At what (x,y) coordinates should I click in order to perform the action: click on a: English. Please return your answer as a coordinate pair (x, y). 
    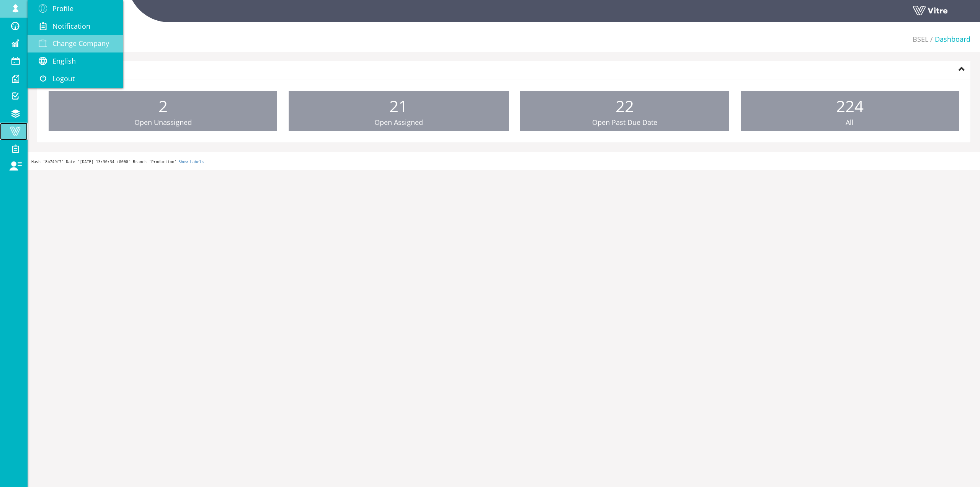
    Looking at the image, I should click on (75, 61).